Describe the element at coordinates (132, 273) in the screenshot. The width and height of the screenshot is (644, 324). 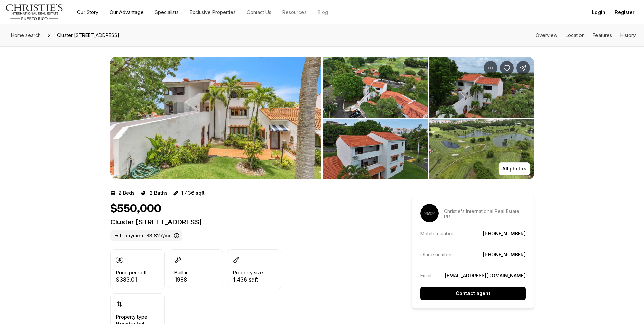
I see `p: Price per sqft` at that location.